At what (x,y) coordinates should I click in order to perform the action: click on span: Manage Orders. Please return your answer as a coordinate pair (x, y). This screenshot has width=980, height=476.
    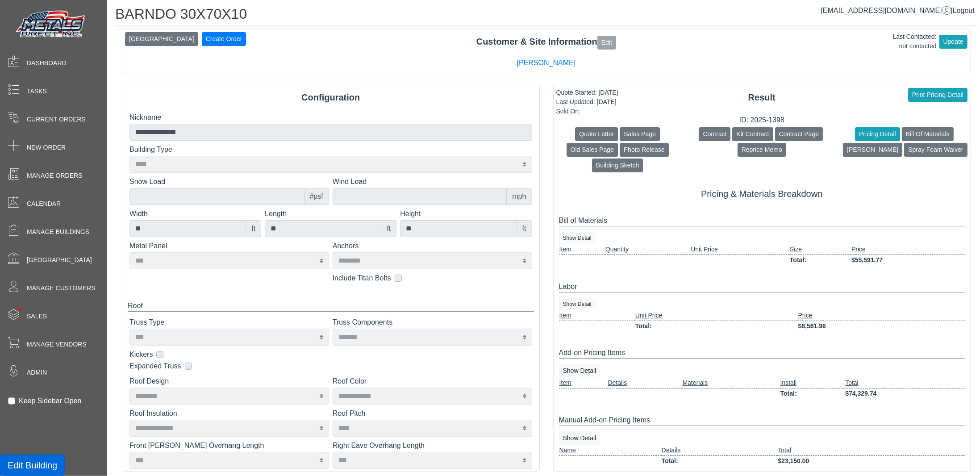
    Looking at the image, I should click on (54, 175).